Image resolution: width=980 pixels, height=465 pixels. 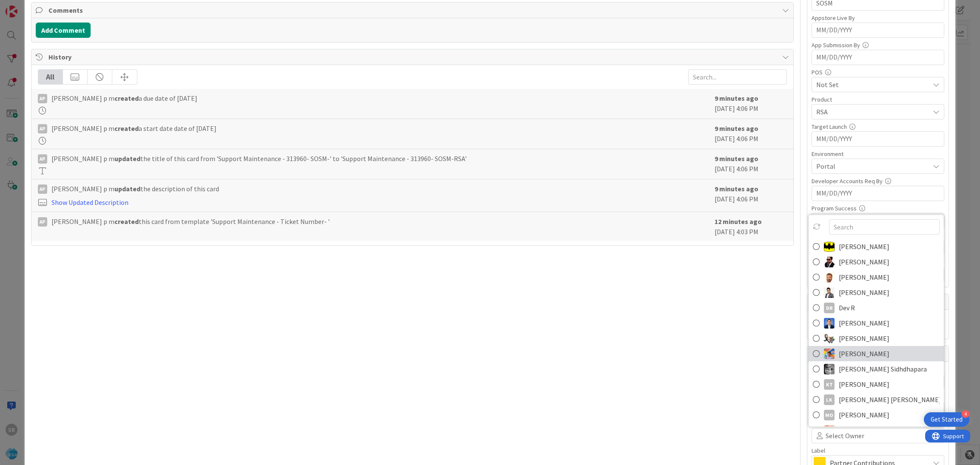 I want to click on span: Not Set, so click(x=872, y=84).